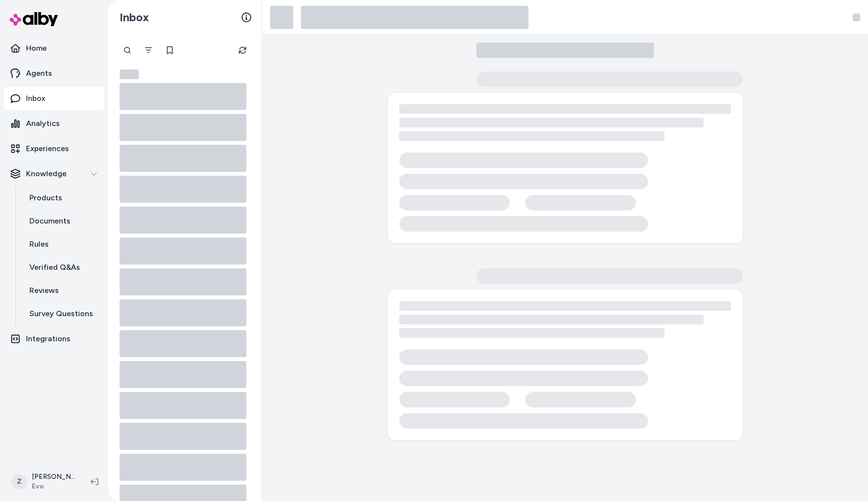  Describe the element at coordinates (53, 487) in the screenshot. I see `span: Evo` at that location.